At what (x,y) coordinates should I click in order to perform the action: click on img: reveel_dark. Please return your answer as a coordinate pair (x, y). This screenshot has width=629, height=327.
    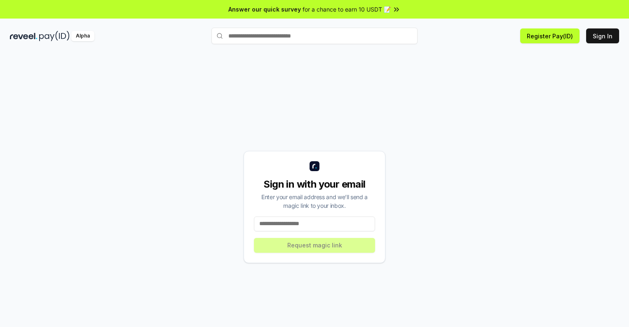
    Looking at the image, I should click on (23, 36).